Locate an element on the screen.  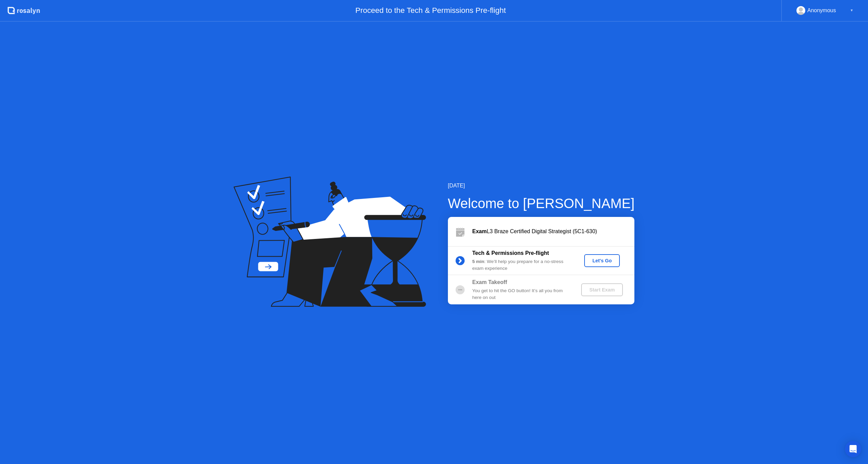
div: Let's Go is located at coordinates (602, 261).